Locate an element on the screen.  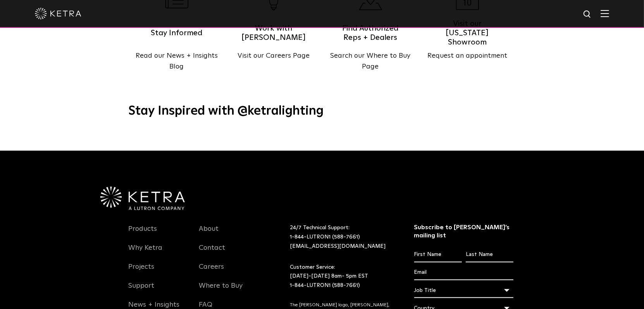
p: Request an appointment is located at coordinates (467, 56).